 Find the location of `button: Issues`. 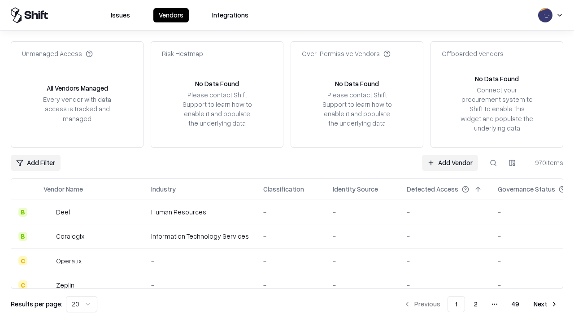

button: Issues is located at coordinates (120, 15).